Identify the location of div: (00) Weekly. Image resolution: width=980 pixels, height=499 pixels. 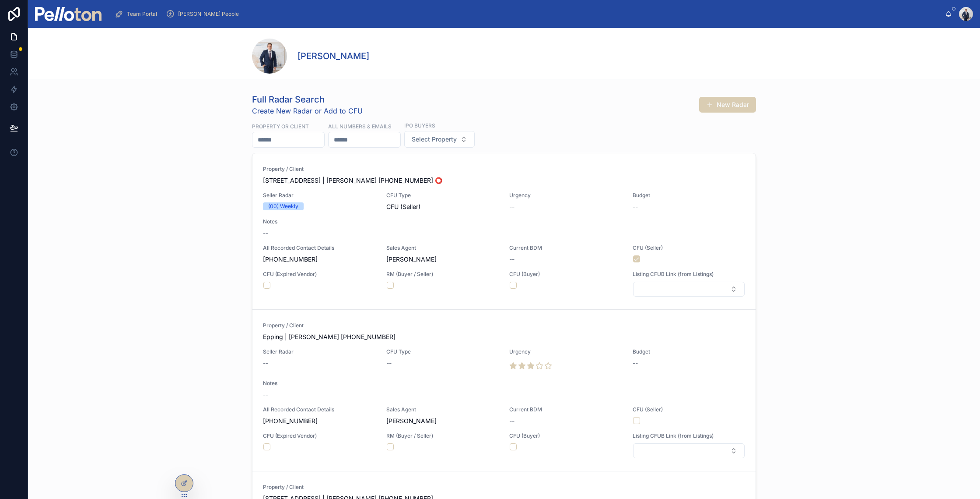
(283, 206).